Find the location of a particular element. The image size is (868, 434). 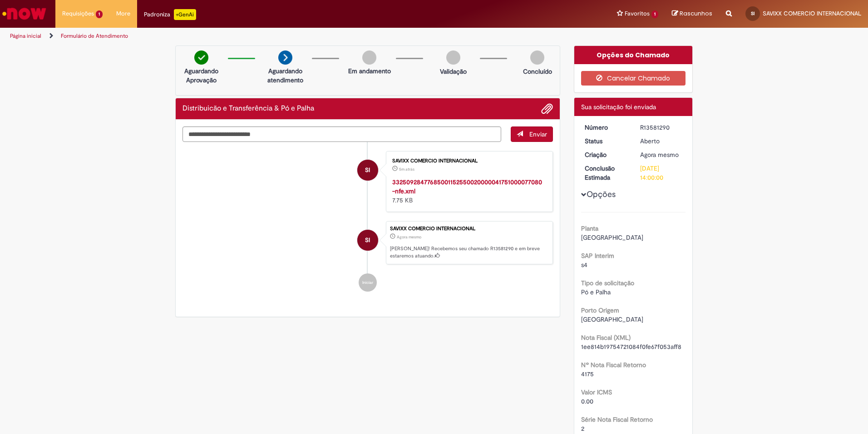

img: arrow-next.png is located at coordinates (285, 57).